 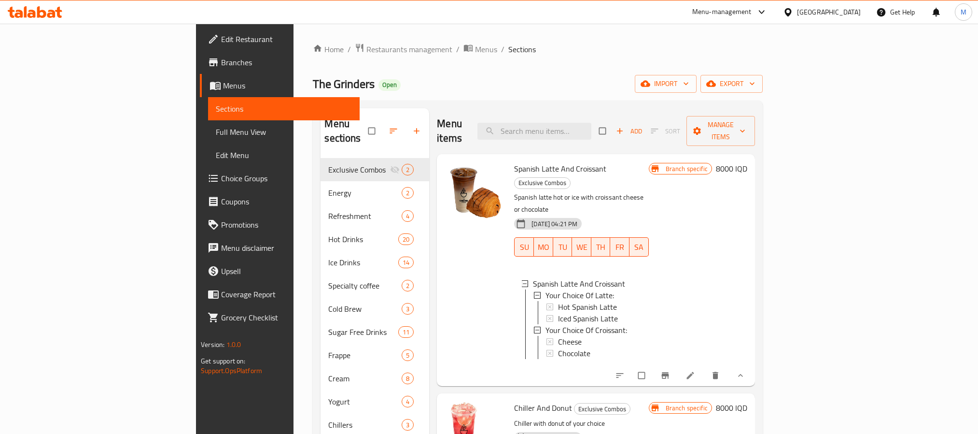 I want to click on span: Select section, so click(x=603, y=131).